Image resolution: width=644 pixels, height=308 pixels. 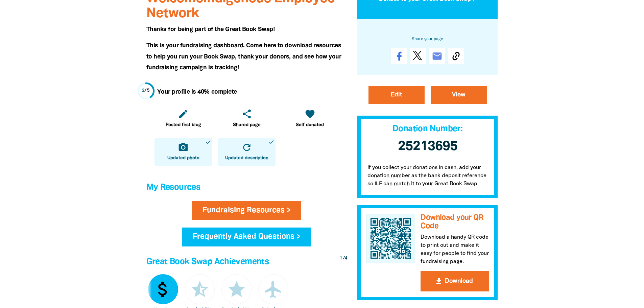 What do you see at coordinates (341, 258) in the screenshot?
I see `span: 1` at bounding box center [341, 258].